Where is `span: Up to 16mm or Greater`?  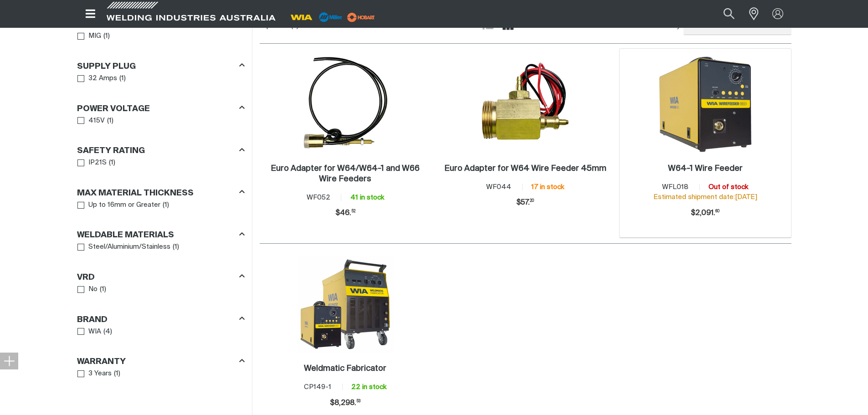
span: Up to 16mm or Greater is located at coordinates (124, 205).